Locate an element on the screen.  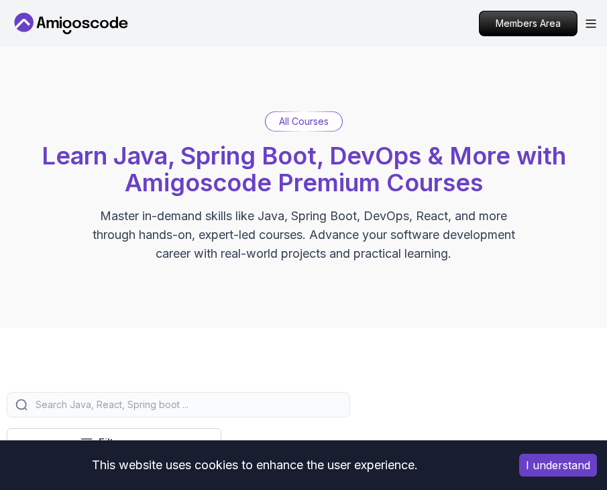
a: Members Area is located at coordinates (528, 23).